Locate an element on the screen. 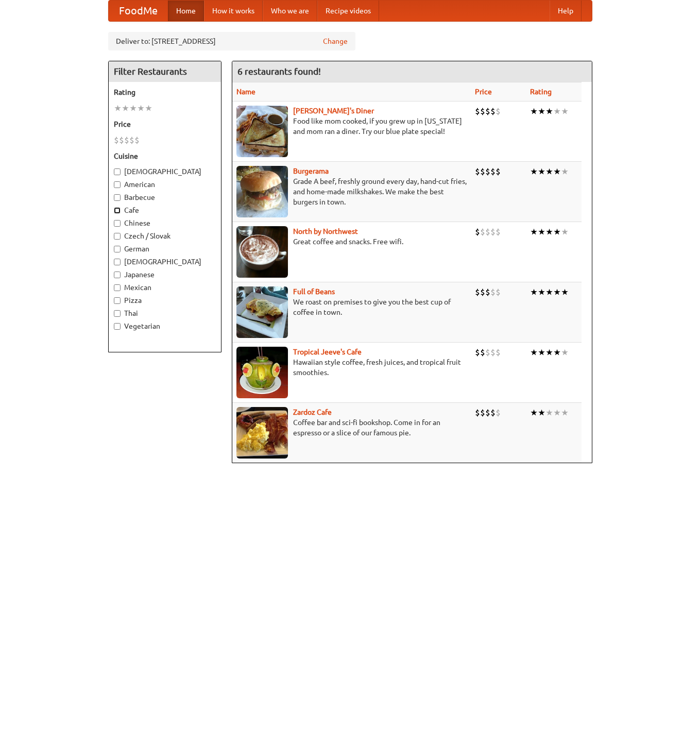 This screenshot has width=700, height=729. input: Chinese is located at coordinates (117, 223).